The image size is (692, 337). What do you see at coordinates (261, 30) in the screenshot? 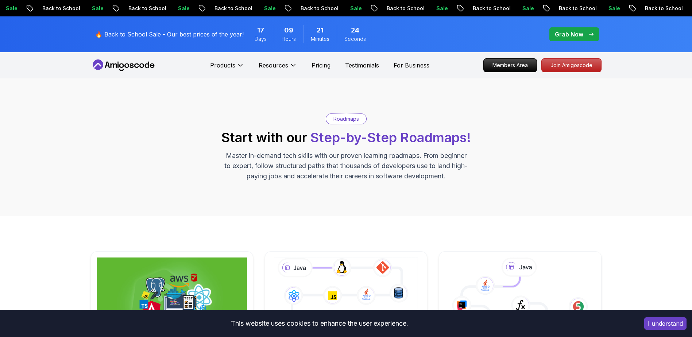
I see `span: 17 Days` at bounding box center [261, 30].